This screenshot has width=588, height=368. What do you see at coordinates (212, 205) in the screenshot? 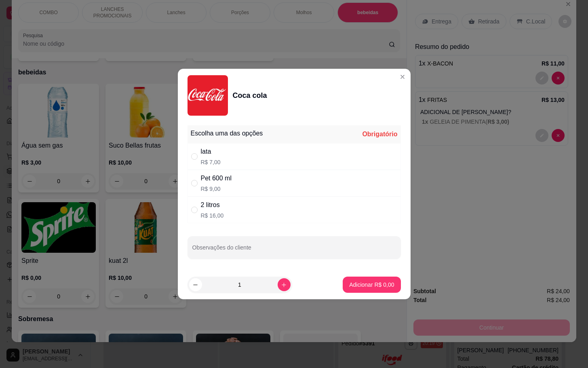
I see `div: 2 litros` at bounding box center [212, 205].